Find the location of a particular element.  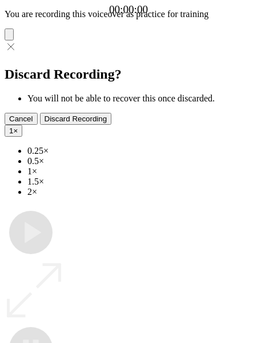

span: 1 is located at coordinates (11, 131).